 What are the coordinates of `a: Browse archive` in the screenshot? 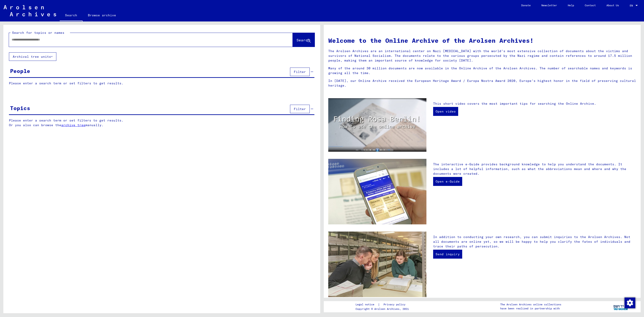 It's located at (102, 15).